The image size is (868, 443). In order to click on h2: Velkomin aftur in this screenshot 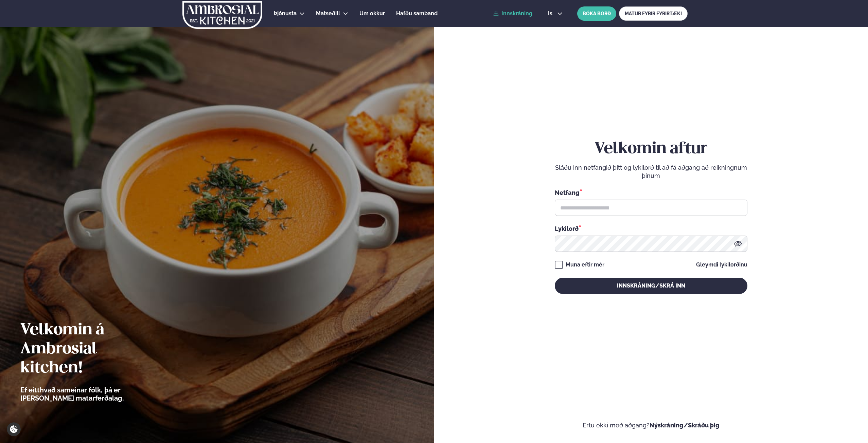, I will do `click(651, 149)`.